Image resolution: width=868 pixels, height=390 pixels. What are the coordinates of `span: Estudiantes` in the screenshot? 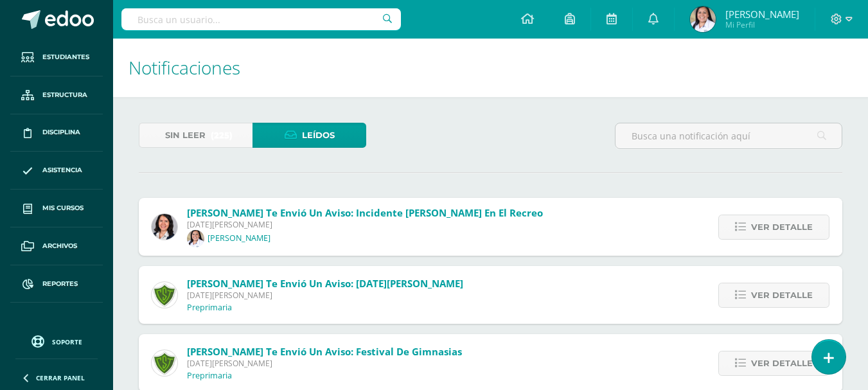 It's located at (66, 57).